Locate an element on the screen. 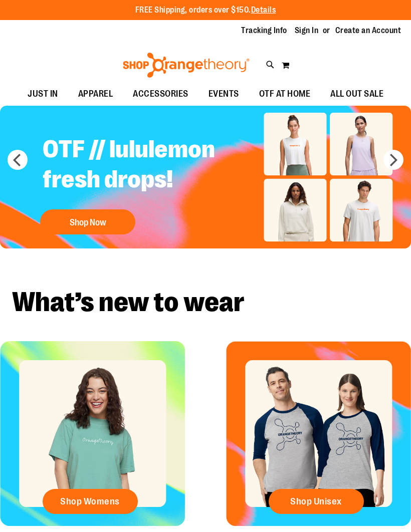 The image size is (411, 532). a: Create an Account is located at coordinates (368, 31).